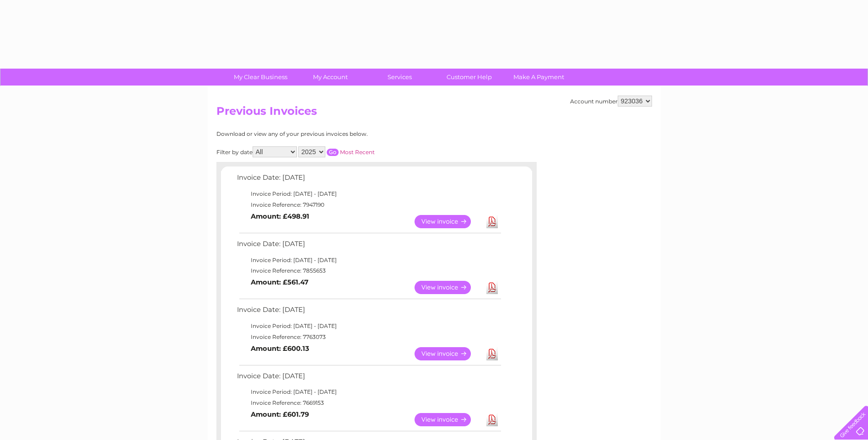  Describe the element at coordinates (337, 134) in the screenshot. I see `div: Download or view any of your previous invoices below.` at that location.